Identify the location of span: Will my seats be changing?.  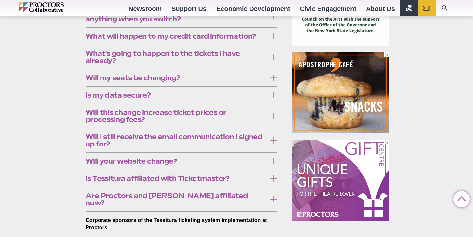
(176, 78).